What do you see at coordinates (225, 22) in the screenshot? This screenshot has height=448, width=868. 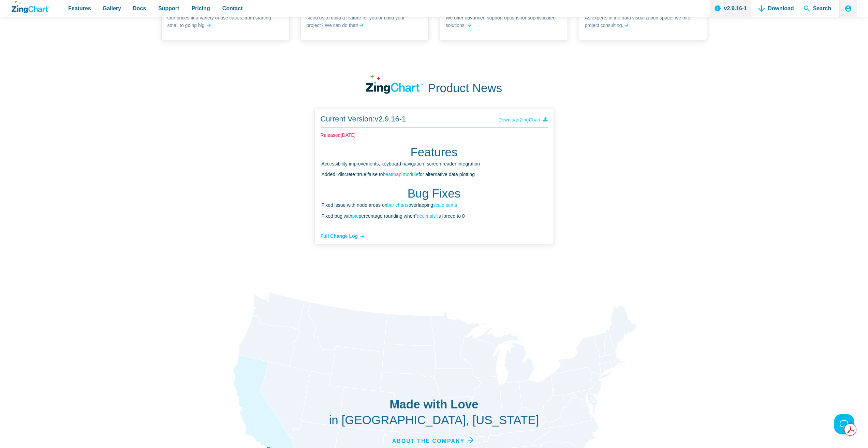 I see `span: Our prices fit a variety of use cases, from starting small to going big.` at bounding box center [225, 22].